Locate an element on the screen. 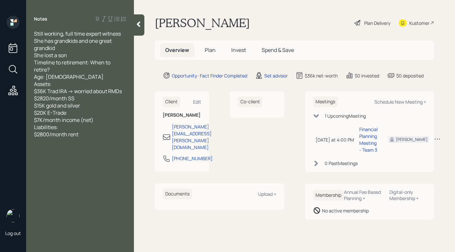  div: Digital-only Membership + is located at coordinates (407, 195).